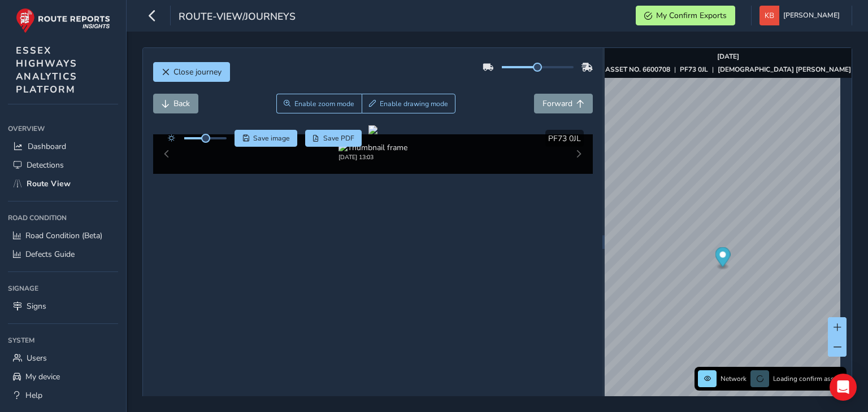  What do you see at coordinates (843, 388) in the screenshot?
I see `div: Open Intercom Messenger` at bounding box center [843, 388].